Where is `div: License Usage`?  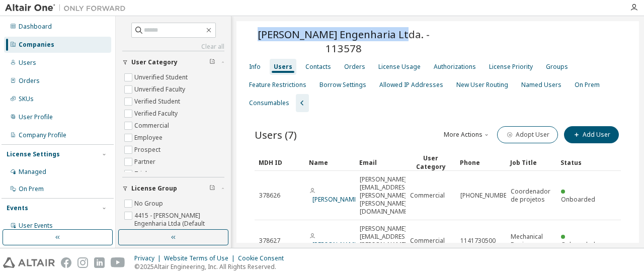
div: License Usage is located at coordinates (400, 67).